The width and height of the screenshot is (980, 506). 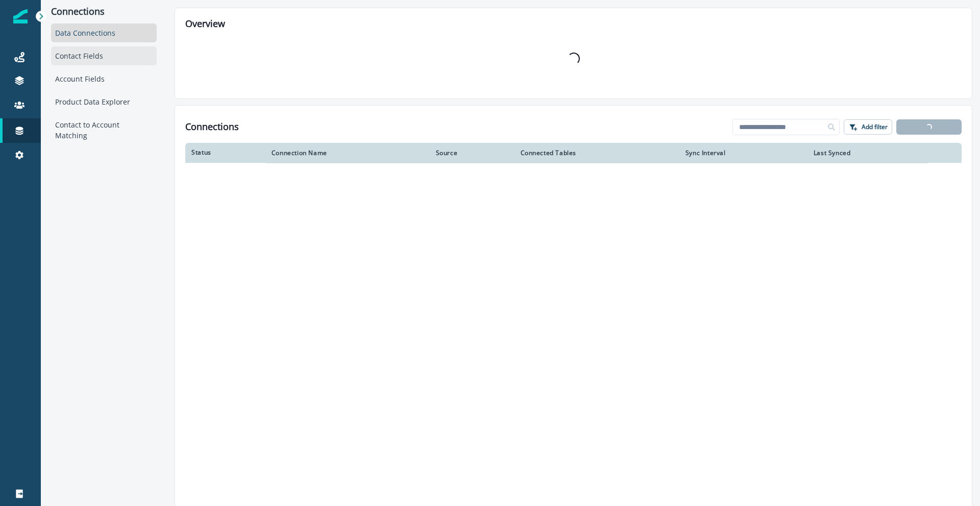 I want to click on h1: Connections, so click(x=211, y=127).